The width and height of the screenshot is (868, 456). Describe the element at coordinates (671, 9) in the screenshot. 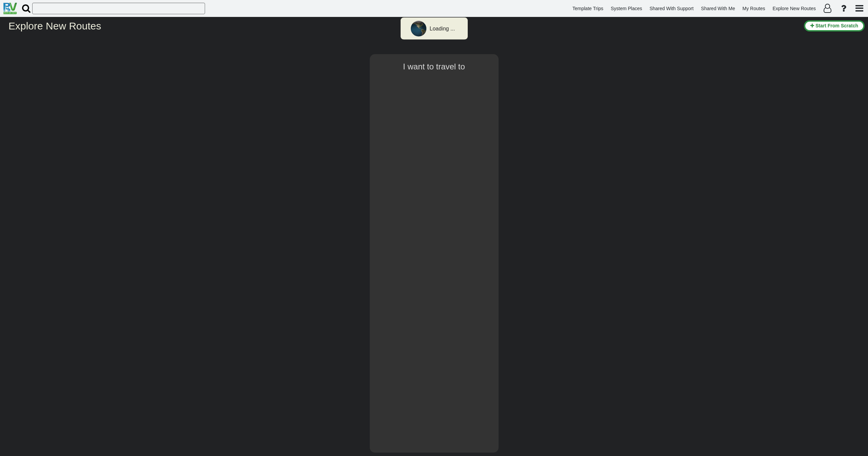

I see `span: Shared With Support` at that location.